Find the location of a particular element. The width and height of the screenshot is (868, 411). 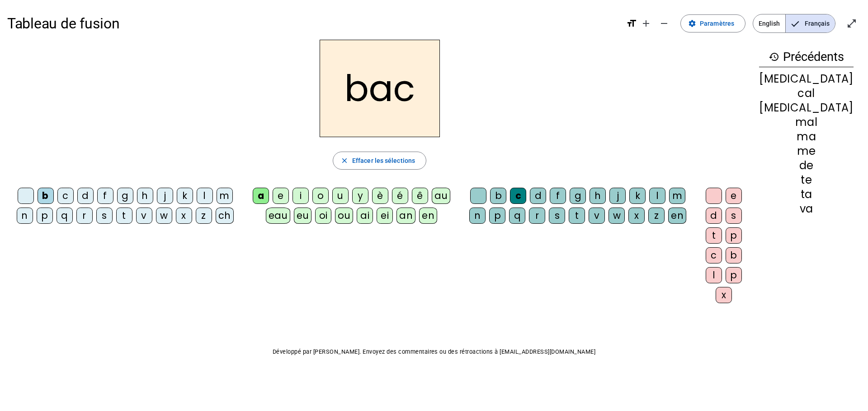

div: eu is located at coordinates (302, 216).